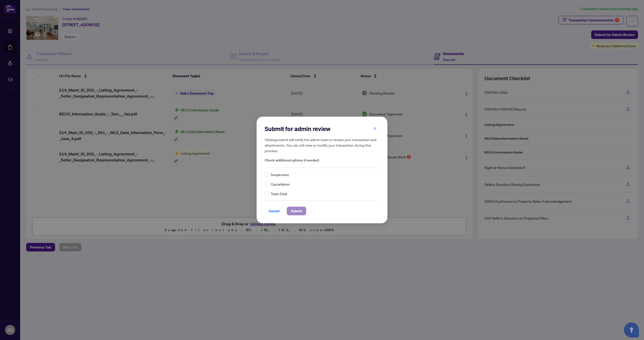  What do you see at coordinates (375, 128) in the screenshot?
I see `span: close` at bounding box center [375, 128].